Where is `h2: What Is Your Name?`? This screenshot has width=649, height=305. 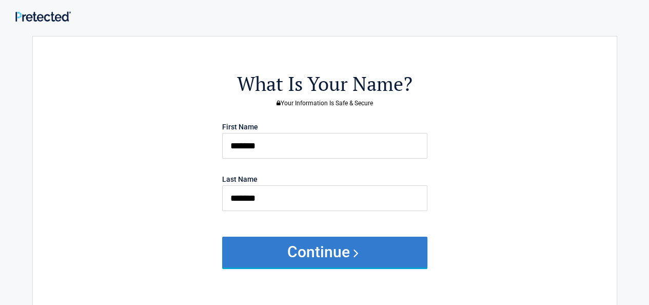
h2: What Is Your Name? is located at coordinates (325, 84).